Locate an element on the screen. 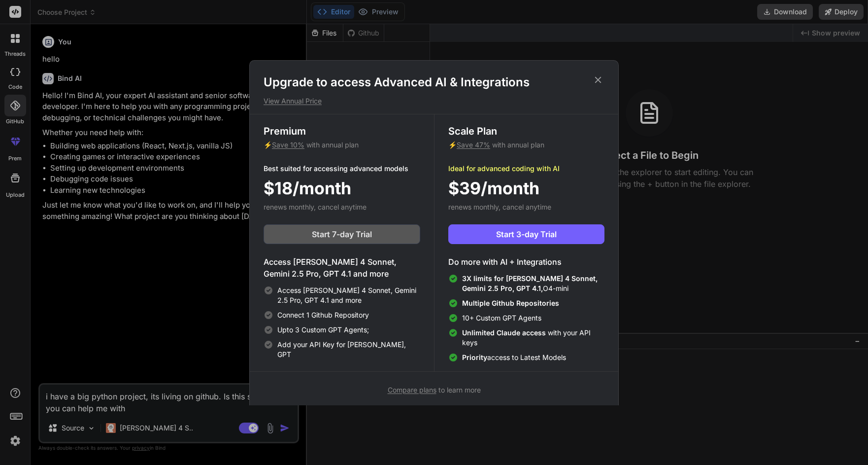  span: 10+ Custom GPT Agents is located at coordinates (502, 318).